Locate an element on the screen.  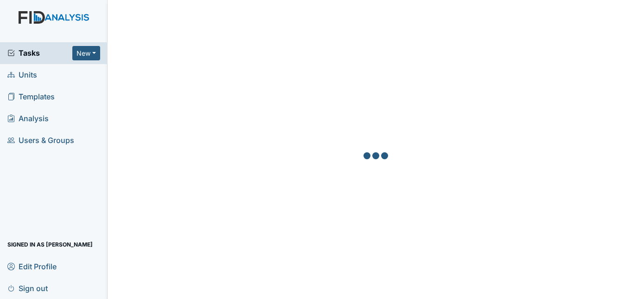
span: Units is located at coordinates (22, 75).